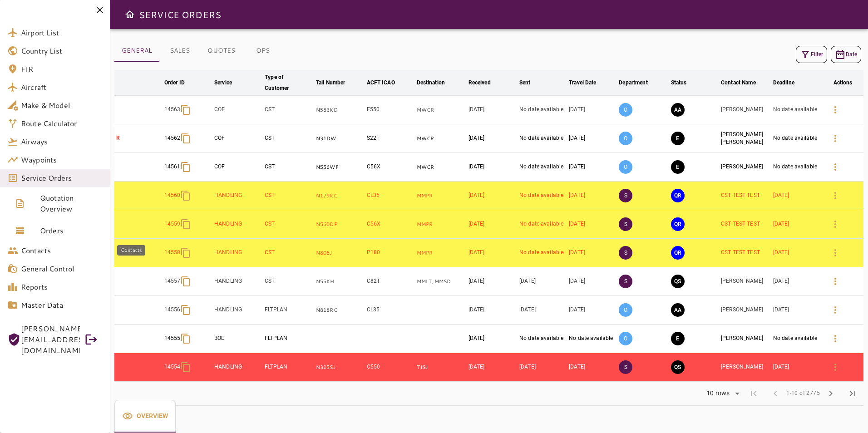  What do you see at coordinates (340, 110) in the screenshot?
I see `p: N583KD` at bounding box center [340, 110].